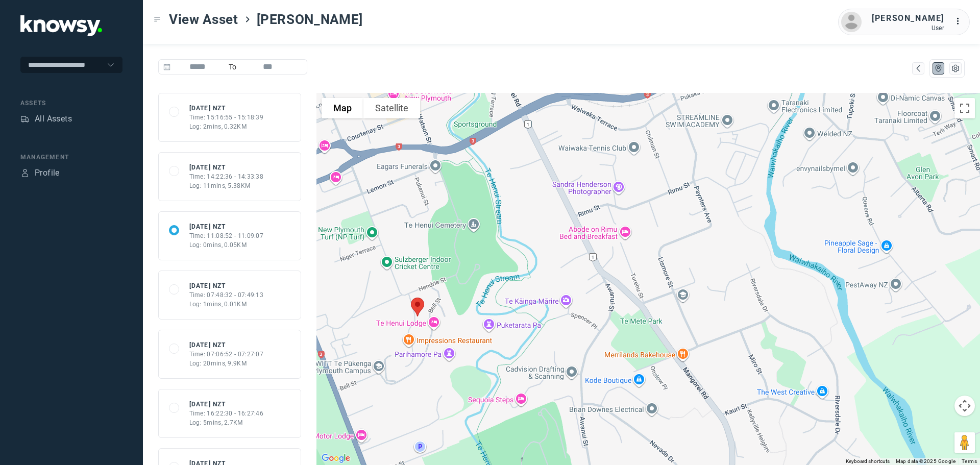  Describe the element at coordinates (227, 295) in the screenshot. I see `div: Time: 07:48:32 - 07:49:13` at that location.